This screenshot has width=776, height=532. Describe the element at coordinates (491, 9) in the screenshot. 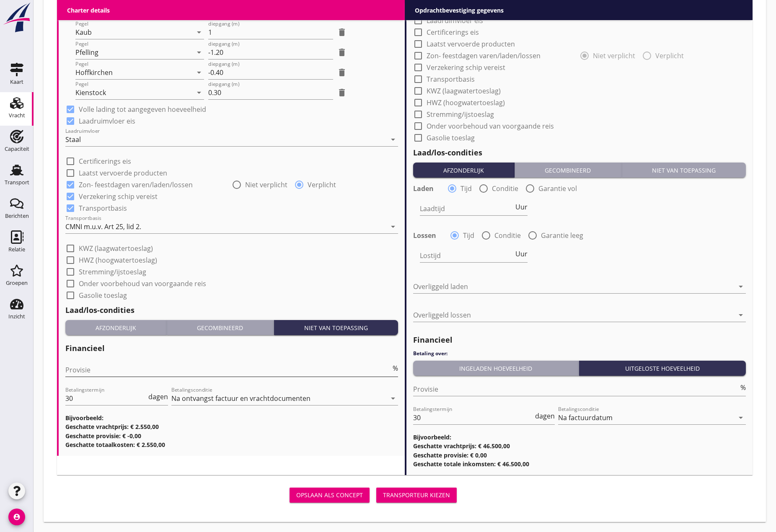

I see `label: Volle lading tot aangegeven hoeveelheid` at that location.